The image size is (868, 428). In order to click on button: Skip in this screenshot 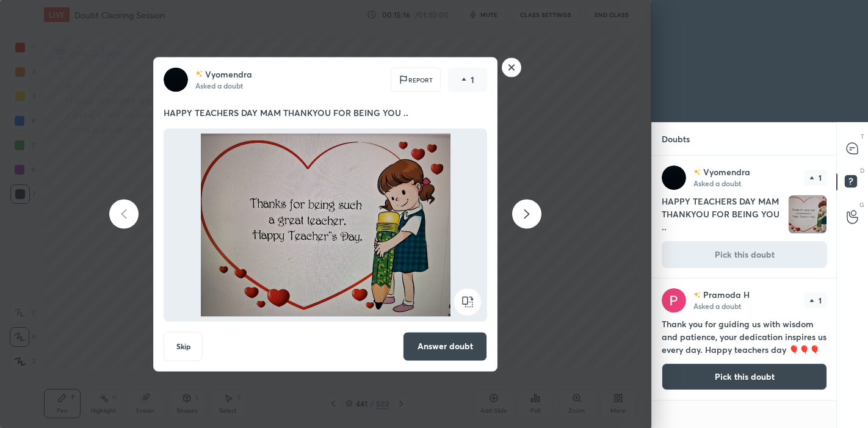, I will do `click(183, 347)`.